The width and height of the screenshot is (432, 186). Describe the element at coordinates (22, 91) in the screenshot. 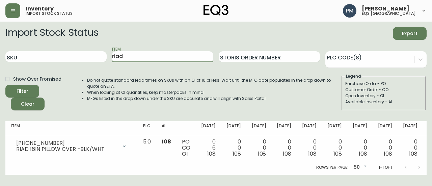

I see `div: Filter` at that location.